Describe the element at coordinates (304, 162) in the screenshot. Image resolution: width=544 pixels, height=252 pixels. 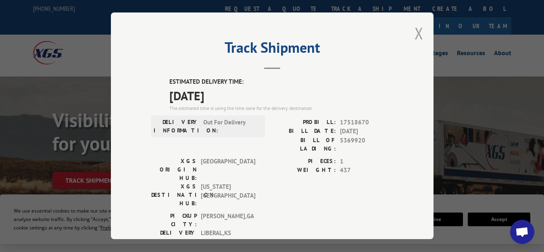
I see `label: PIECES:` at that location.